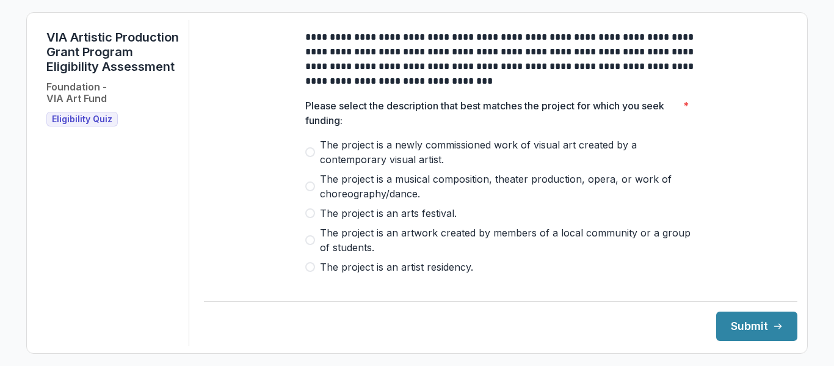  I want to click on span: Eligibility Quiz, so click(82, 119).